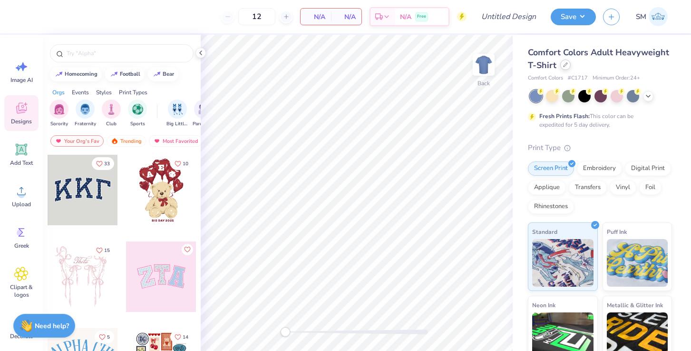 This screenshot has width=691, height=351. I want to click on span: Free, so click(422, 17).